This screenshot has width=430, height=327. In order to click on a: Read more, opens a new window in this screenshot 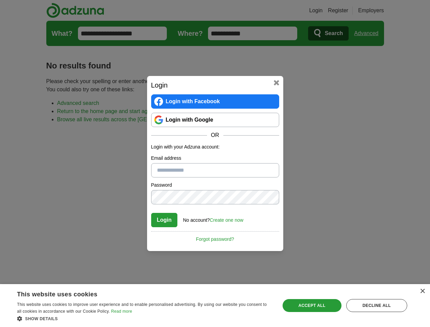, I will do `click(122, 311)`.